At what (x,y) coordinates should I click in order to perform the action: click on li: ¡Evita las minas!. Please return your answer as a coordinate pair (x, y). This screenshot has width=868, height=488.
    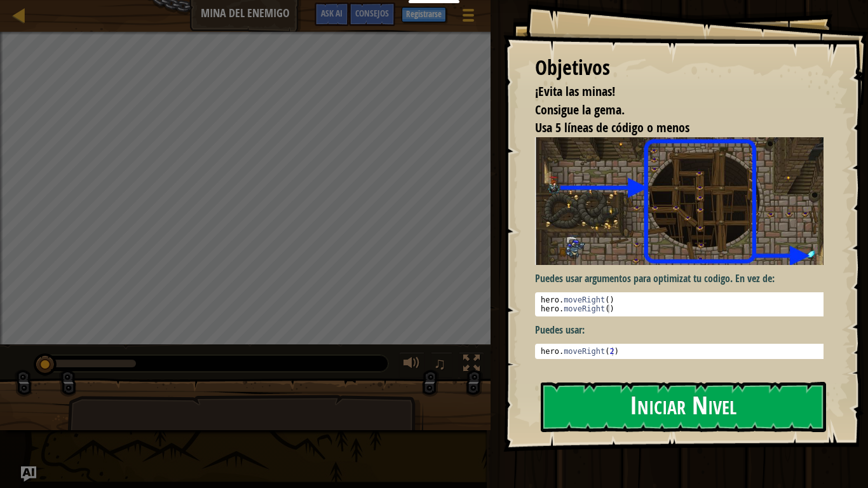
    Looking at the image, I should click on (670, 91).